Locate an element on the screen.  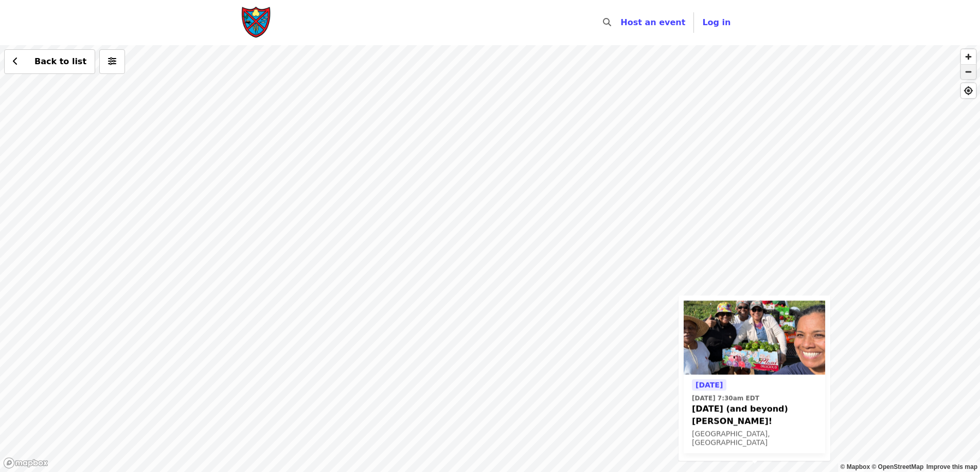
span: Log in is located at coordinates (716, 22).